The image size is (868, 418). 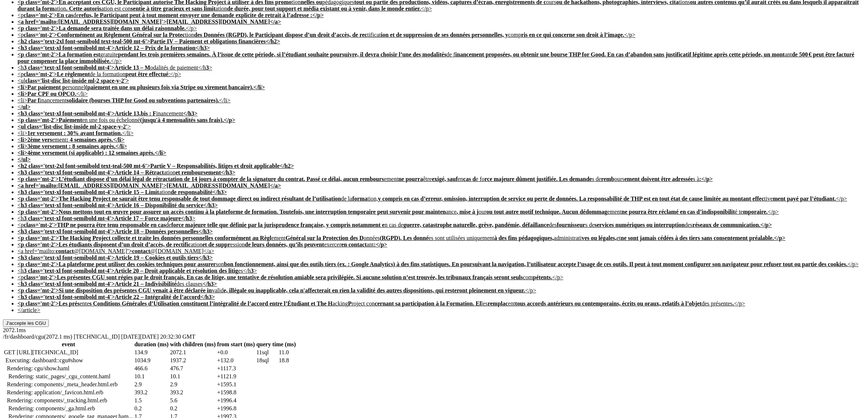 I want to click on strong: <p class='mt-2'>La plateforme peut utiliser des cookies techniques pour assurer, so click(x=117, y=264).